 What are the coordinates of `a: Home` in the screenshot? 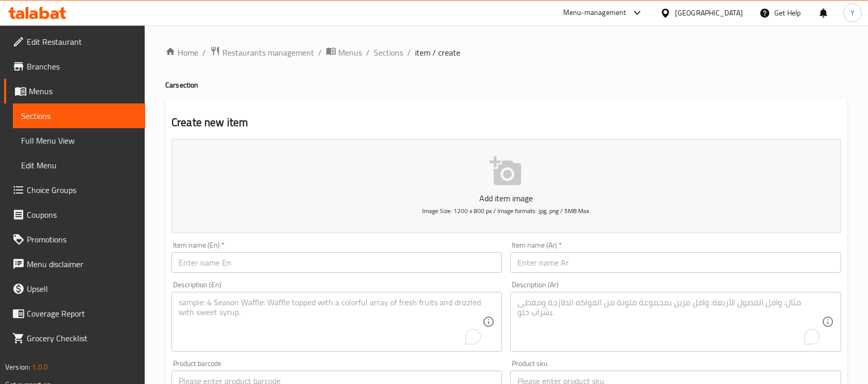 It's located at (182, 53).